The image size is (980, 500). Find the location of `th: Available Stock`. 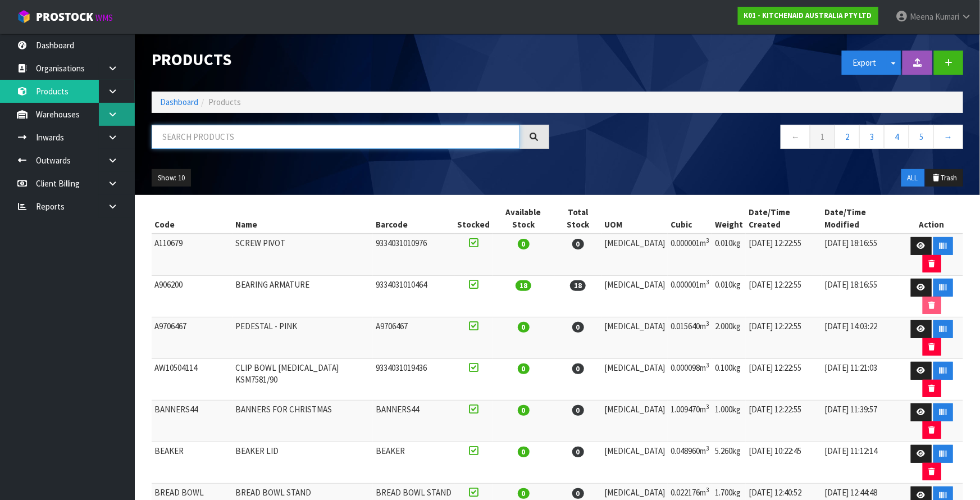

th: Available Stock is located at coordinates (524, 218).